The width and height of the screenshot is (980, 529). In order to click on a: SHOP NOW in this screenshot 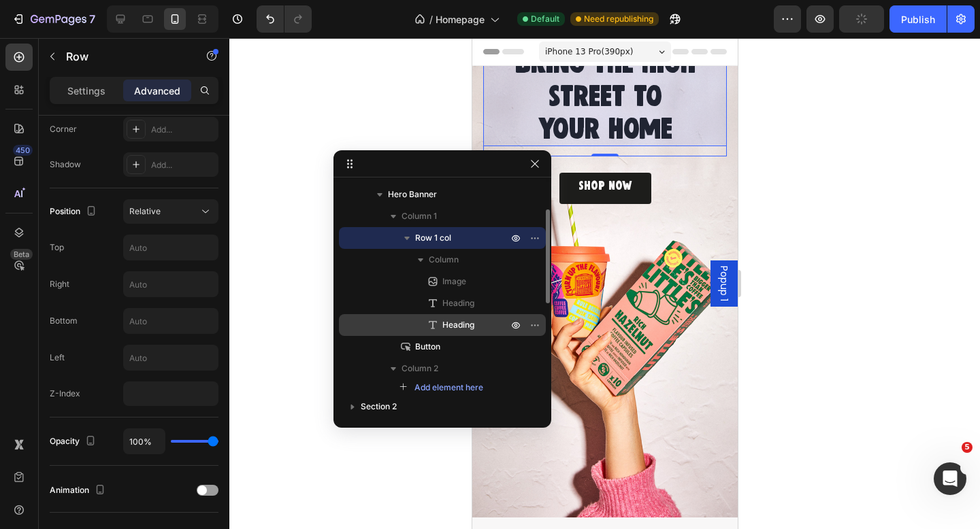, I will do `click(133, 150)`.